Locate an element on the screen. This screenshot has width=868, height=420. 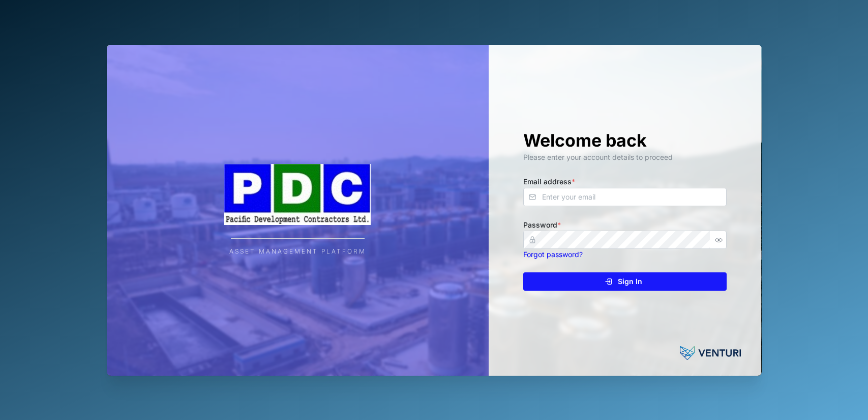
h1: Welcome back is located at coordinates (625, 140).